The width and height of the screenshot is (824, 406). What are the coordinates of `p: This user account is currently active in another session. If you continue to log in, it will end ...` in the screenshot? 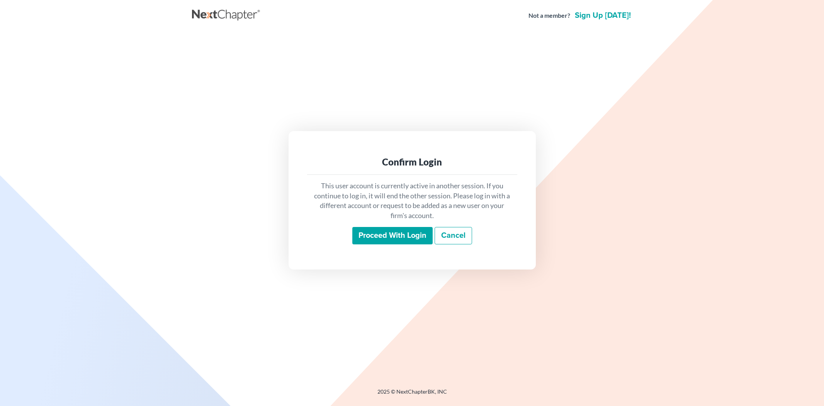 It's located at (412, 201).